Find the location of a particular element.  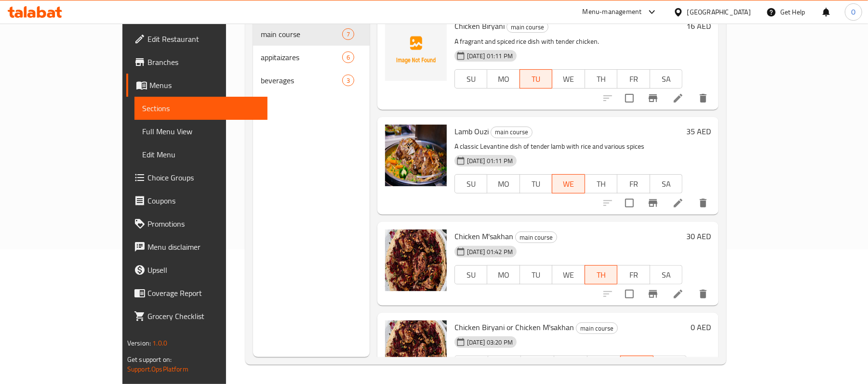

a: Full Menu View is located at coordinates (201, 131).